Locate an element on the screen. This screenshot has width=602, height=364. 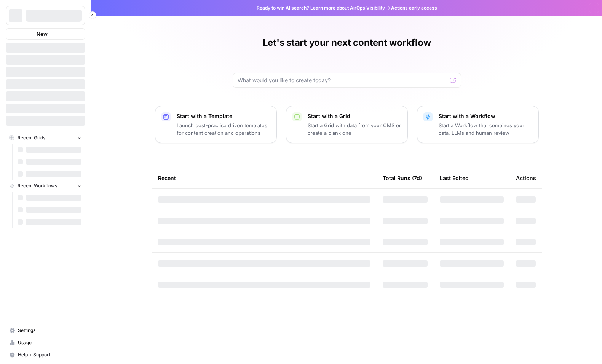
p: Start a Workflow that combines your data, LLMs and human review is located at coordinates (485, 129).